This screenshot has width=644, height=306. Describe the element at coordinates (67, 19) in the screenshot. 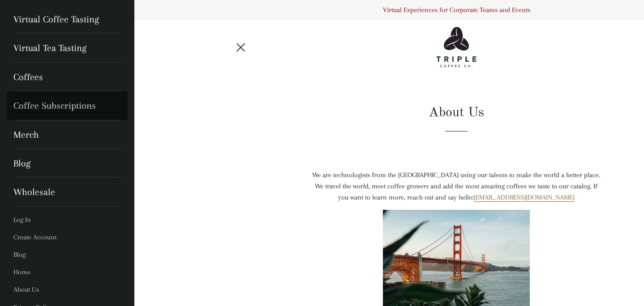

I see `a: Virtual Coffee Tasting` at that location.